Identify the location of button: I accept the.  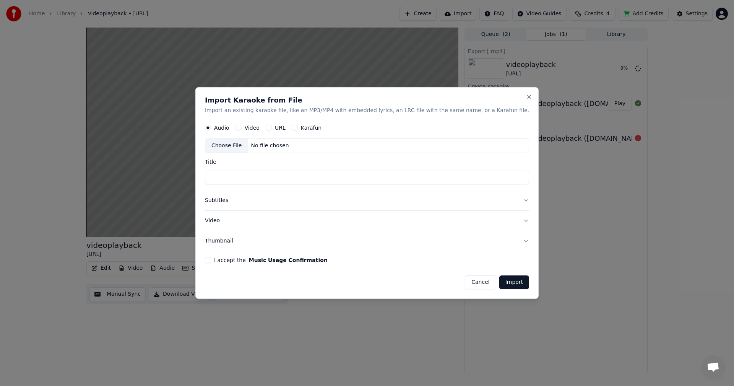
(288, 260).